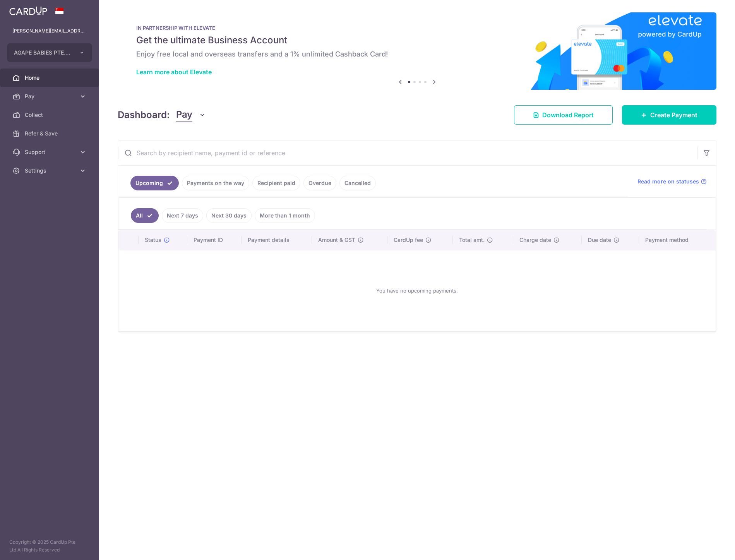  Describe the element at coordinates (173, 72) in the screenshot. I see `a: Learn more about Elevate` at that location.